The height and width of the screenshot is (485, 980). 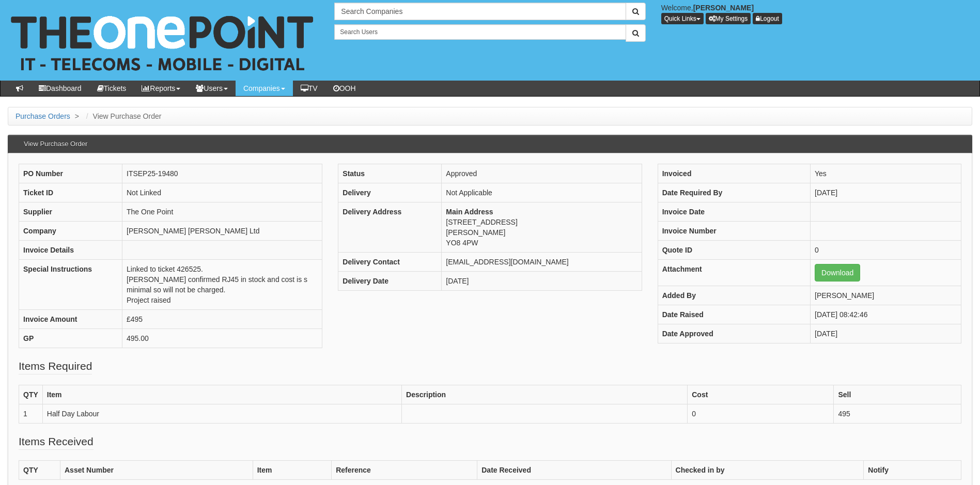 I want to click on th: Company, so click(x=71, y=231).